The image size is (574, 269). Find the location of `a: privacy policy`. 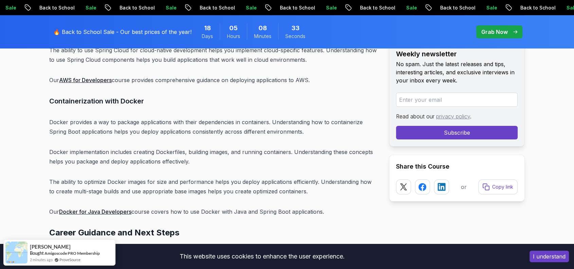

a: privacy policy is located at coordinates (453, 117).